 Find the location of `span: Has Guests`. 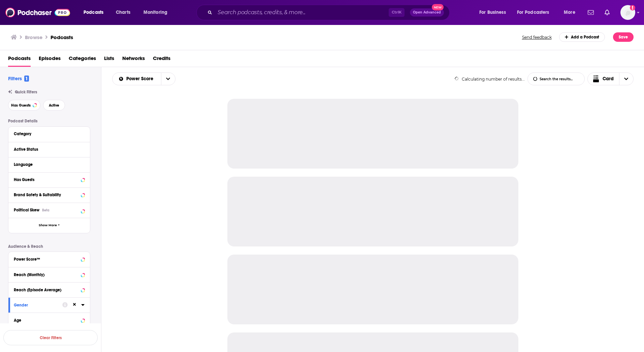

span: Has Guests is located at coordinates (21, 105).